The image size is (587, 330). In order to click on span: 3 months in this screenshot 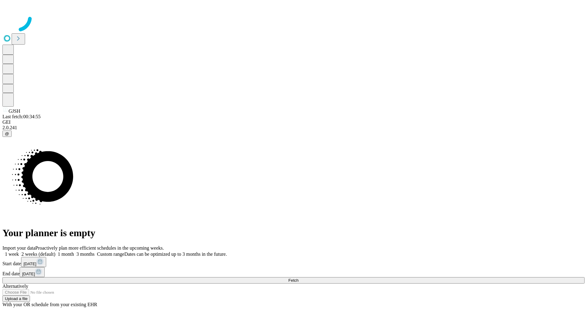, I will do `click(85, 254)`.